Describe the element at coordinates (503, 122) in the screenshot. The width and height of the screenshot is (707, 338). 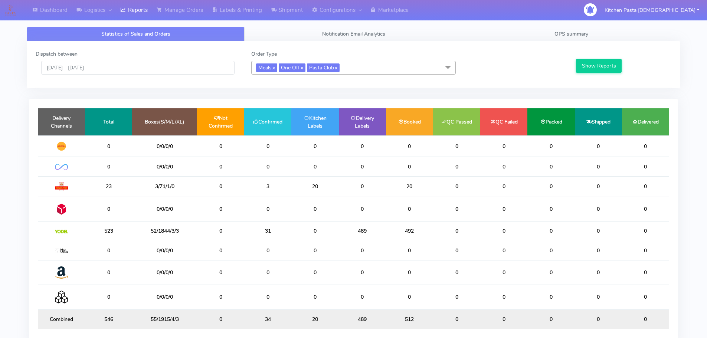
I see `td: QC Failed` at that location.